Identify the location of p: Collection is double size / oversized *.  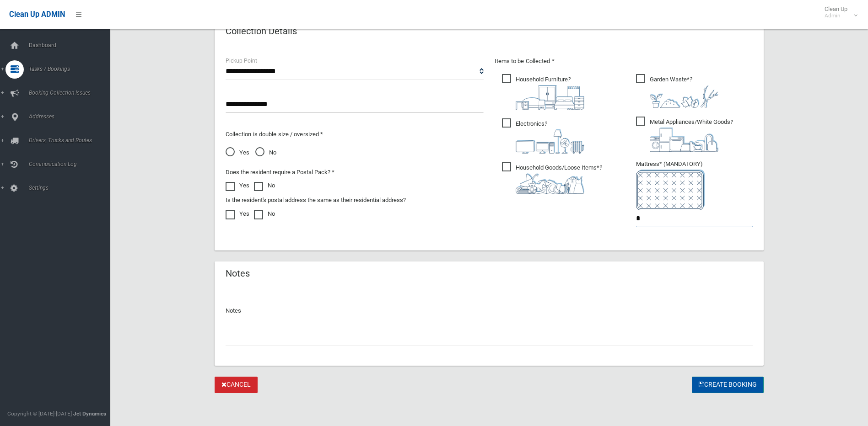
(355, 134).